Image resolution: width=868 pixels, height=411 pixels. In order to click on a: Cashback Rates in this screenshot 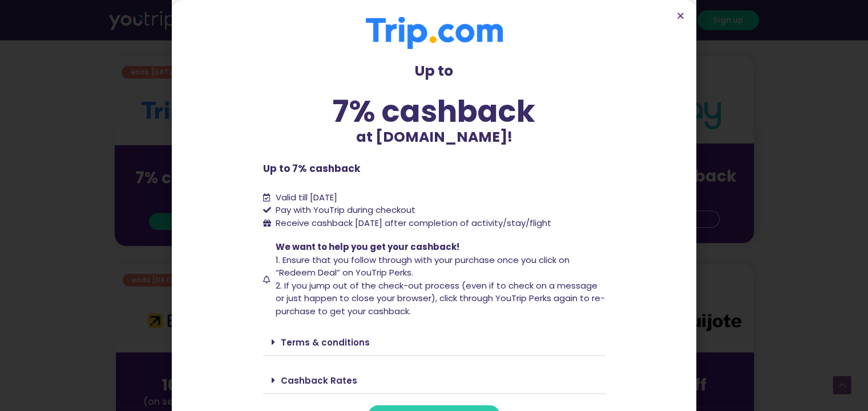, I will do `click(319, 381)`.